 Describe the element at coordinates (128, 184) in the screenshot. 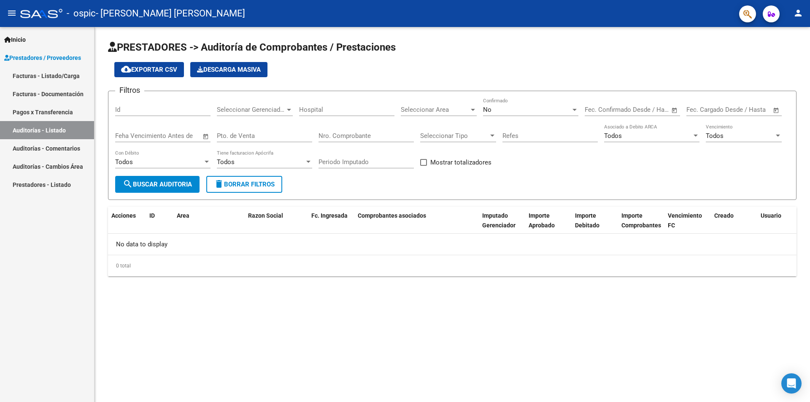

I see `mat-icon: search` at that location.